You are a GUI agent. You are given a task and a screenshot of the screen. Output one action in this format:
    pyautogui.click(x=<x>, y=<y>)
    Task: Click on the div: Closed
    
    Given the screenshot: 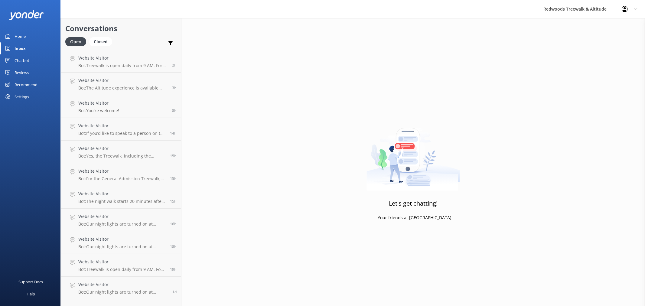 What is the action you would take?
    pyautogui.click(x=101, y=42)
    